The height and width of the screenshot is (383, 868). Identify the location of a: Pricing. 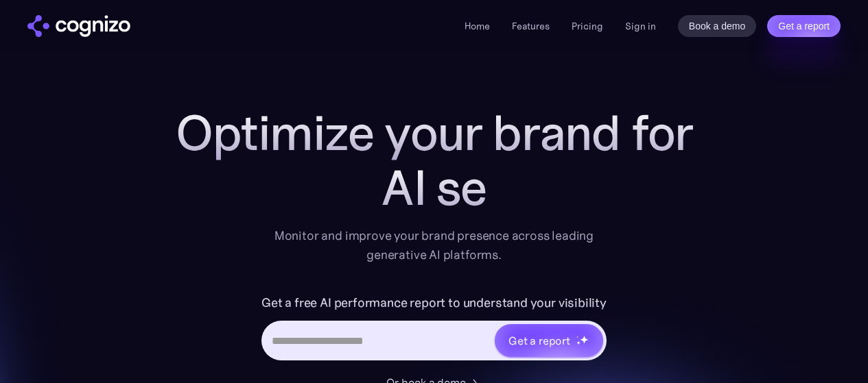
(587, 26).